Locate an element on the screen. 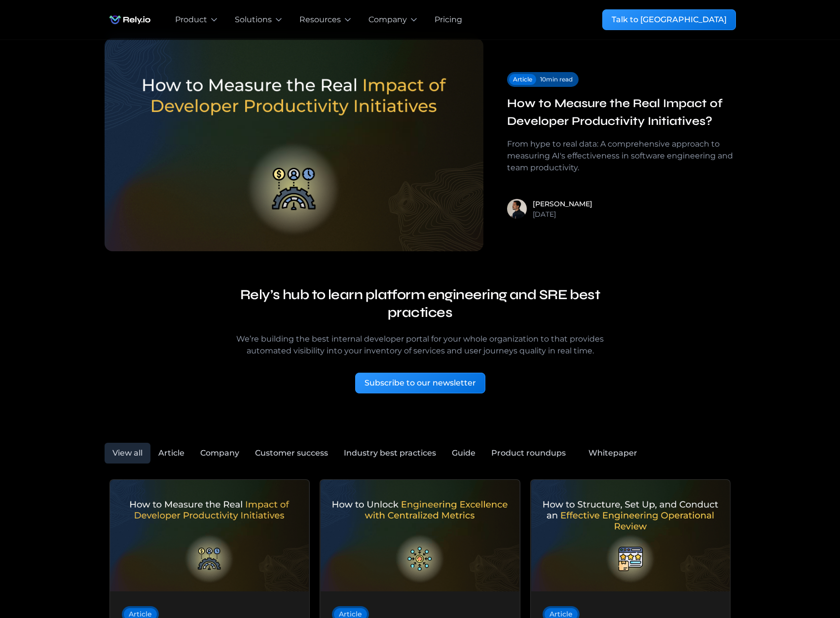 This screenshot has height=618, width=840. div: We’re building the best internal developer portal for your whole organization to that provides au... is located at coordinates (420, 345).